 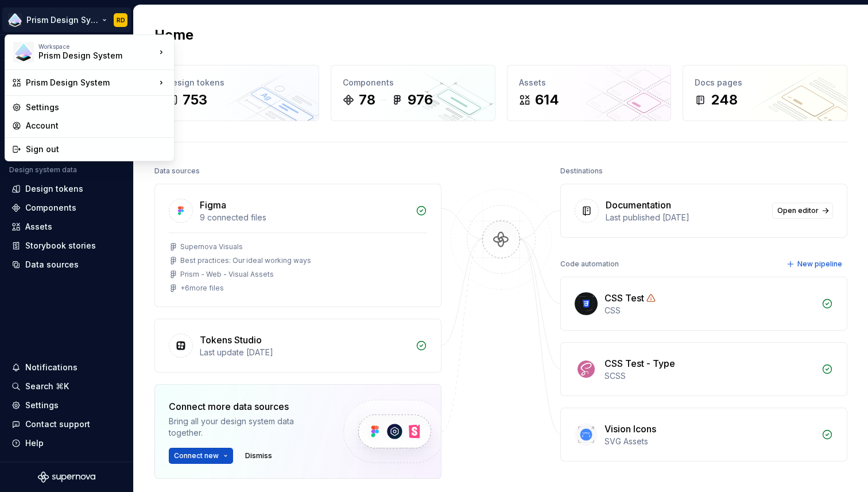 What do you see at coordinates (97, 46) in the screenshot?
I see `div: Workspace` at bounding box center [97, 46].